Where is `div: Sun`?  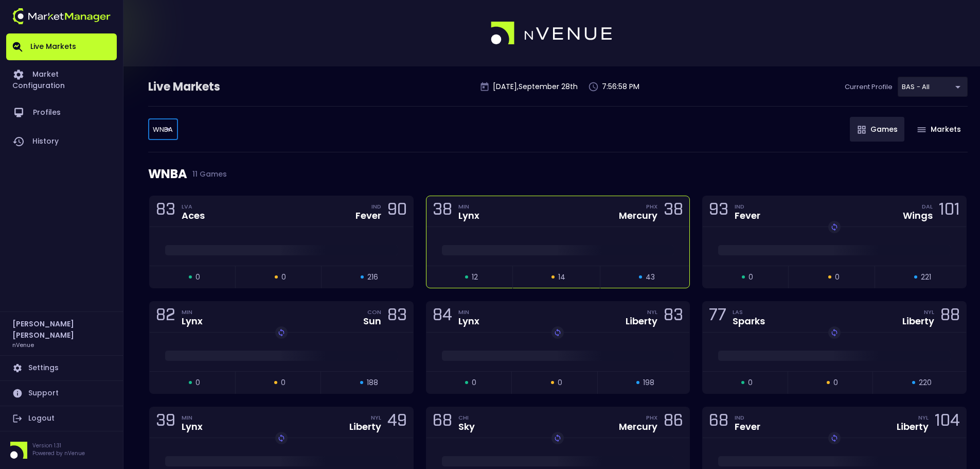 div: Sun is located at coordinates (372, 322).